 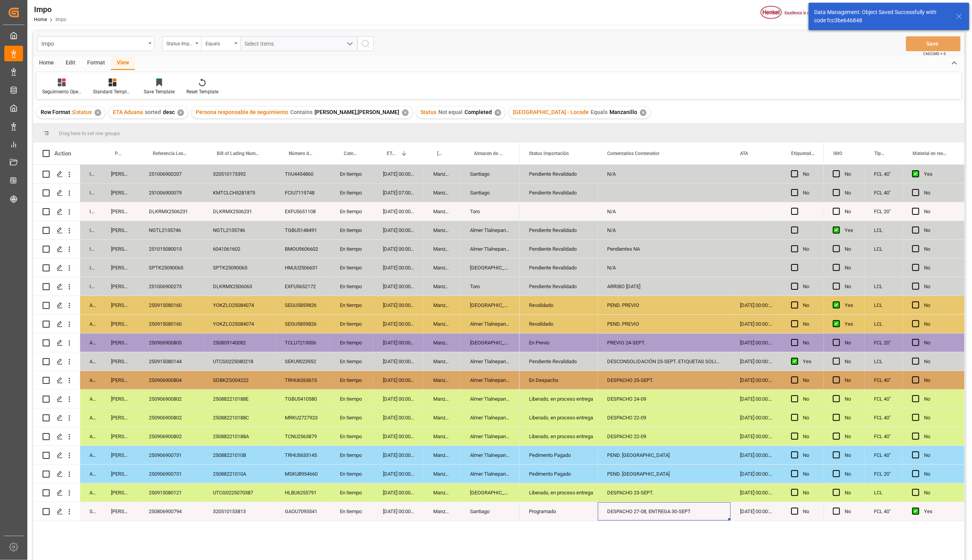 What do you see at coordinates (171, 174) in the screenshot?
I see `div: 251006900207` at bounding box center [171, 174].